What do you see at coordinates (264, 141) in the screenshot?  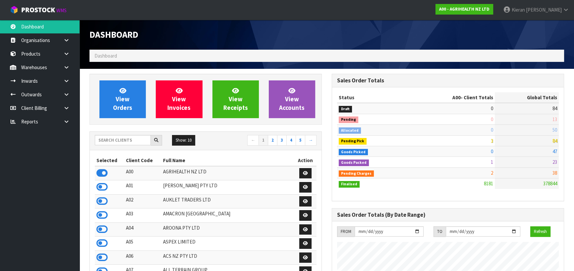 I see `nav: Page navigation` at bounding box center [264, 141].